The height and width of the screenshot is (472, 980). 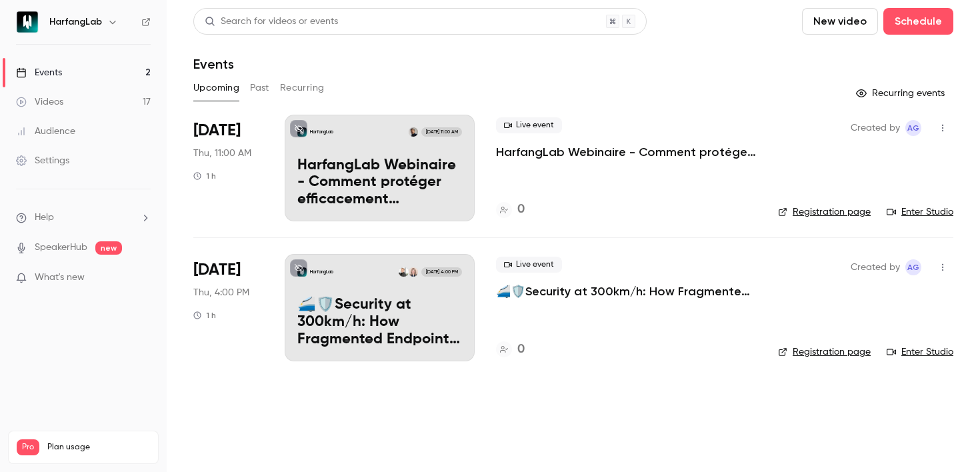 I want to click on span: Plan usage, so click(x=99, y=447).